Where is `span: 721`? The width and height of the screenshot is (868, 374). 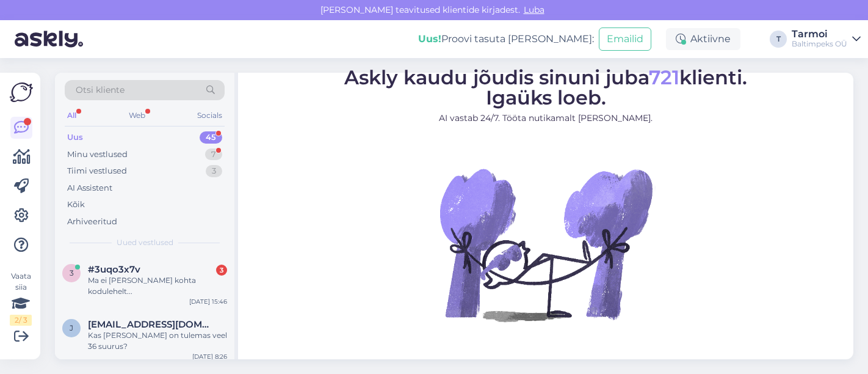 span: 721 is located at coordinates (664, 77).